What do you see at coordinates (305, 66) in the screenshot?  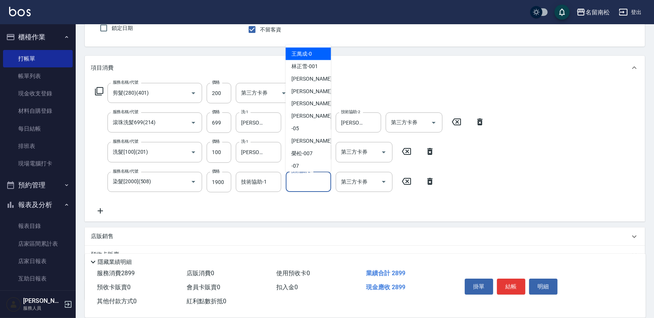 I see `span: 林正雪 -001` at bounding box center [305, 66].